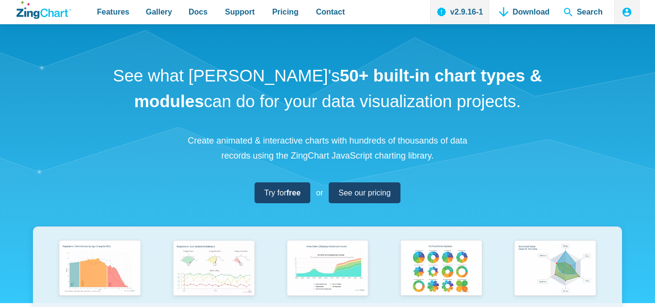 This screenshot has height=307, width=655. What do you see at coordinates (293, 192) in the screenshot?
I see `strong: free` at bounding box center [293, 192].